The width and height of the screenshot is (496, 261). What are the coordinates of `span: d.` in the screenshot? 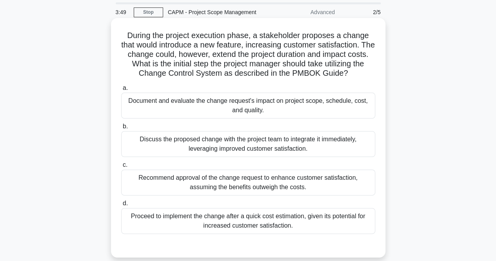 It's located at (125, 203).